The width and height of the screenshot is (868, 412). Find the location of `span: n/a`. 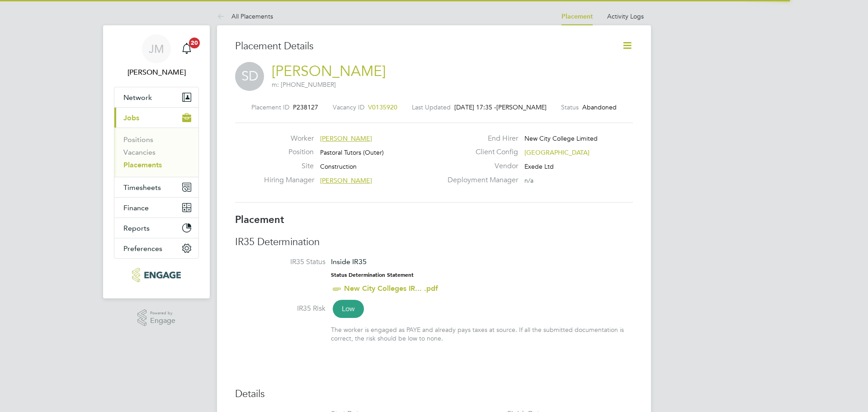

span: n/a is located at coordinates (529, 180).